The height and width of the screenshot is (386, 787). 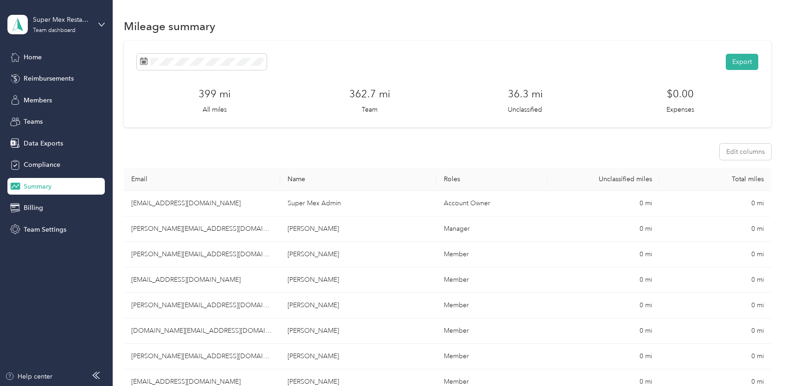 What do you see at coordinates (370, 94) in the screenshot?
I see `h3: 362.7 mi` at bounding box center [370, 94].